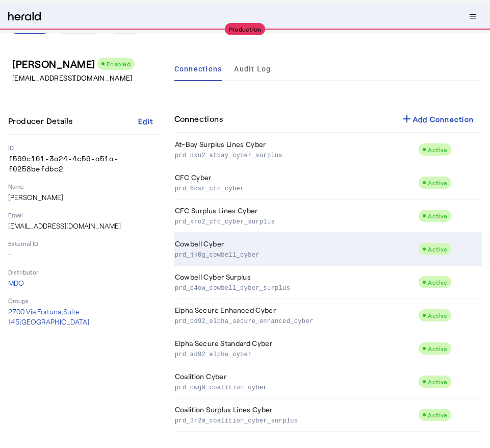 This screenshot has height=448, width=490. I want to click on div: Edit, so click(146, 121).